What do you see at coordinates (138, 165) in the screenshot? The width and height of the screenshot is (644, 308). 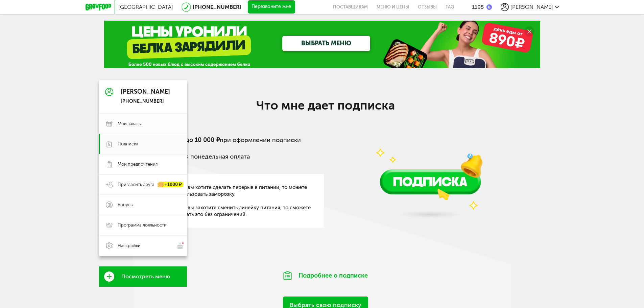 I see `span: Мои предпочтения` at bounding box center [138, 165].